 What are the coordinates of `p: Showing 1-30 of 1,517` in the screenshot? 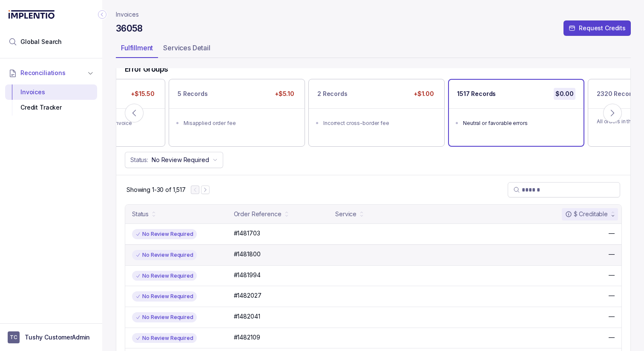 It's located at (156, 190).